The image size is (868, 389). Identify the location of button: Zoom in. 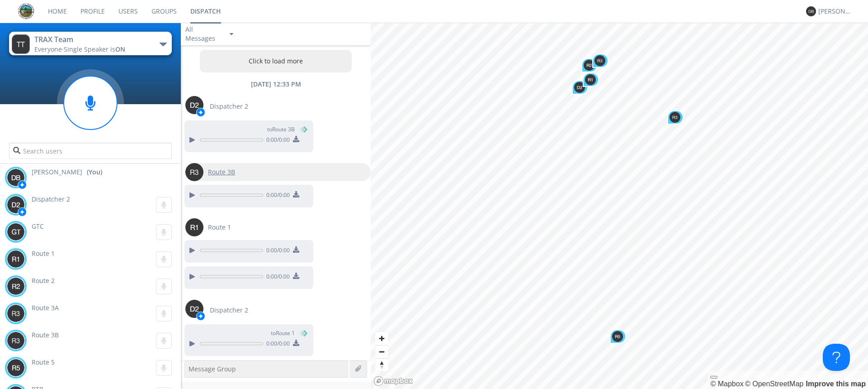
(382, 338).